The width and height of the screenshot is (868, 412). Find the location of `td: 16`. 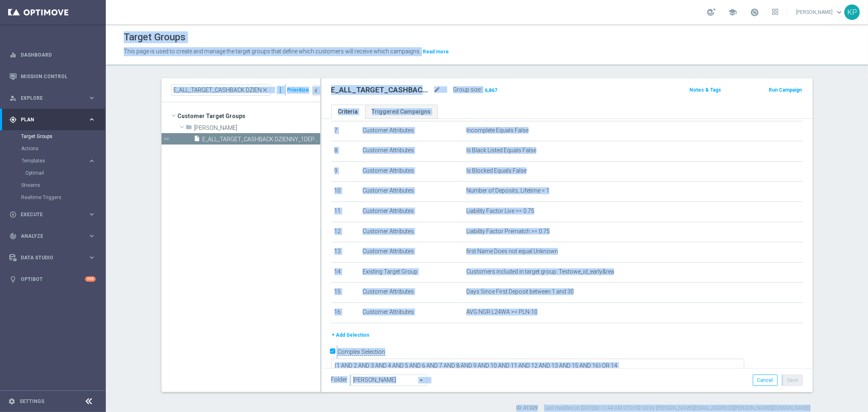

td: 16 is located at coordinates (346, 313).